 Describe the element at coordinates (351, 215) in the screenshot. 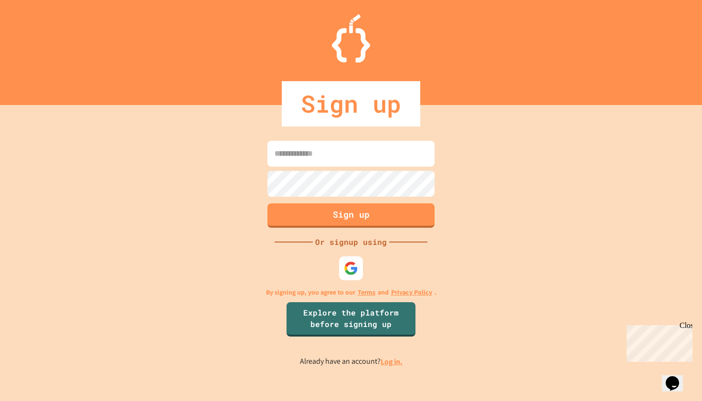

I see `button: Sign up` at that location.